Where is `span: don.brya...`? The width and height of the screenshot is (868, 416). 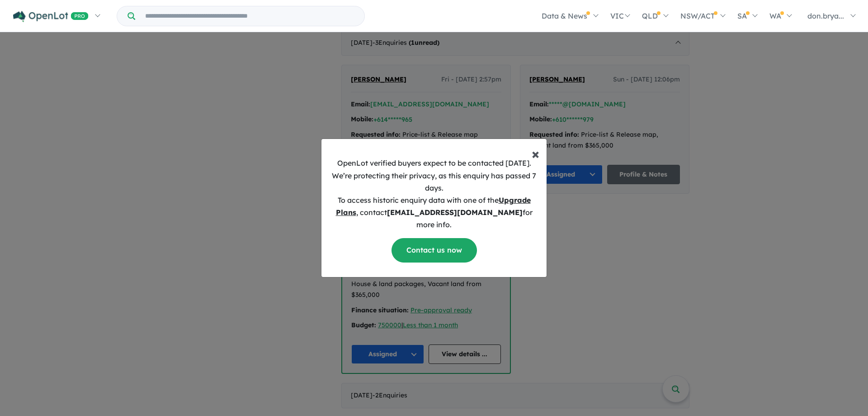 span: don.brya... is located at coordinates (826, 16).